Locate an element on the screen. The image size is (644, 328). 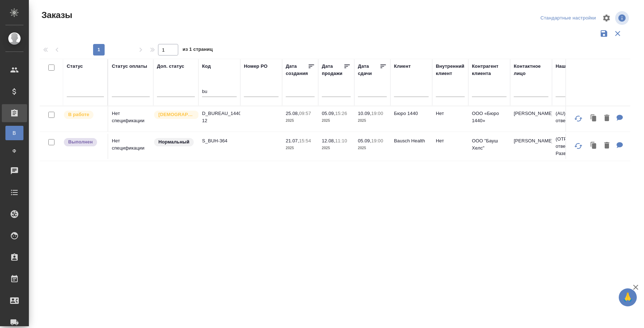
span: В is located at coordinates (14, 133).